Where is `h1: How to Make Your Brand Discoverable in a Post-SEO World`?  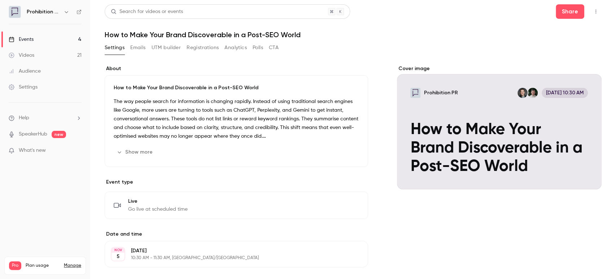
h1: How to Make Your Brand Discoverable in a Post-SEO World is located at coordinates (353, 35).